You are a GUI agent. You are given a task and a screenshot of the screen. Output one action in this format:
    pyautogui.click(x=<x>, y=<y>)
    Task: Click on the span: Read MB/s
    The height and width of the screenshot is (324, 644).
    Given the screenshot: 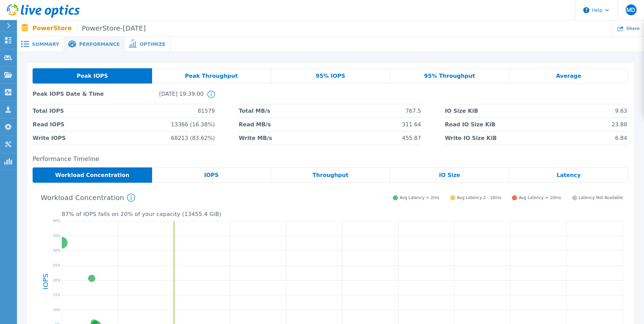 What is the action you would take?
    pyautogui.click(x=255, y=124)
    